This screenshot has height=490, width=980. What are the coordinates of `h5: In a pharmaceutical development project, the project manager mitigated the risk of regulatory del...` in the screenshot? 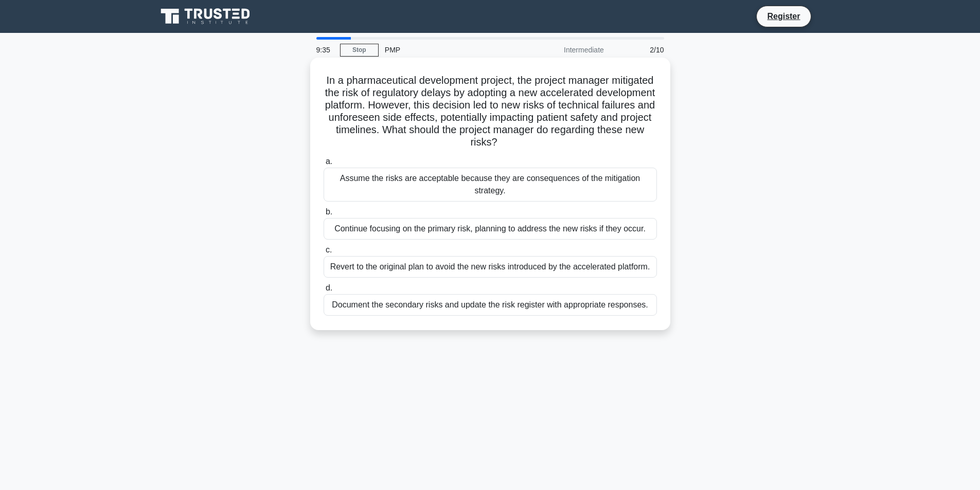 It's located at (490, 112).